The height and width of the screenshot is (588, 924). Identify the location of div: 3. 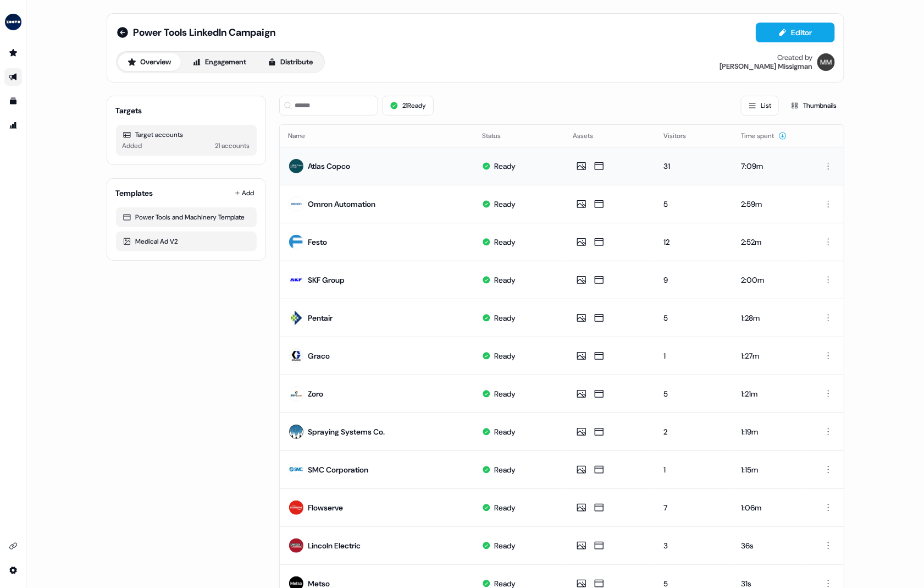
(693, 546).